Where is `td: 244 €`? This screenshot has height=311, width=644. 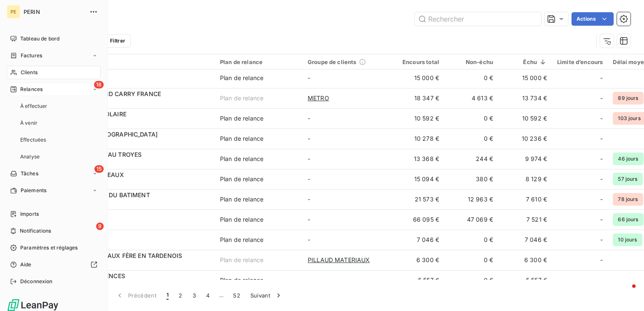 td: 244 € is located at coordinates (472, 159).